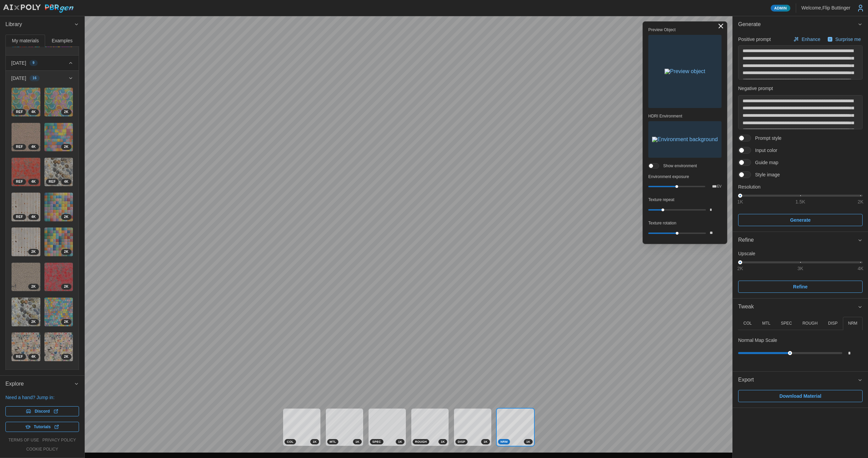 The width and height of the screenshot is (868, 458). What do you see at coordinates (685, 140) in the screenshot?
I see `img: Environment background` at bounding box center [685, 140].